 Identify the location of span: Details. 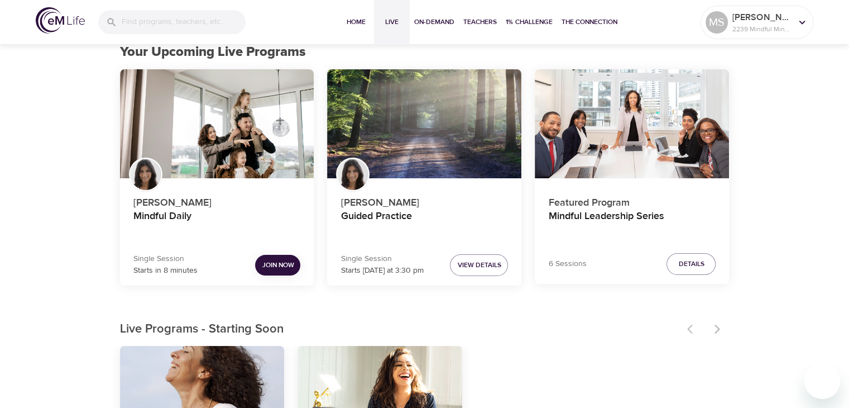
(691, 264).